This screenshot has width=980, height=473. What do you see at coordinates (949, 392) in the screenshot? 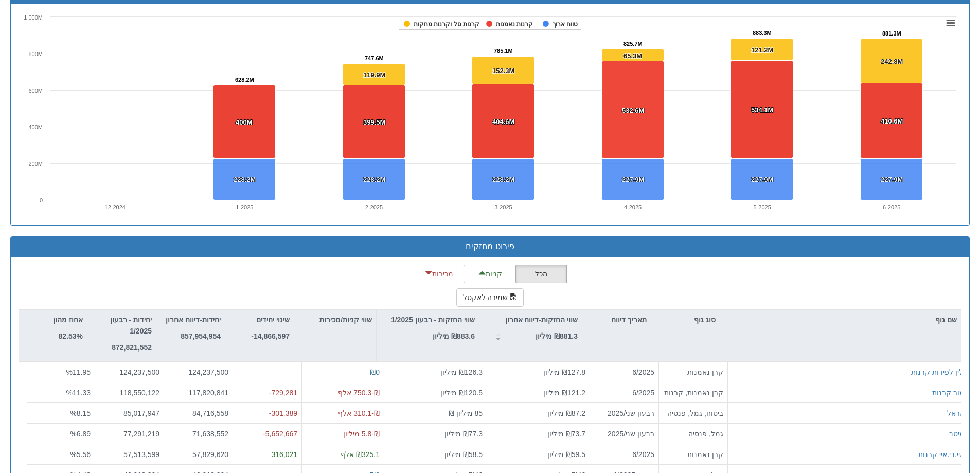
I see `font: מור קרנות` at bounding box center [949, 392].